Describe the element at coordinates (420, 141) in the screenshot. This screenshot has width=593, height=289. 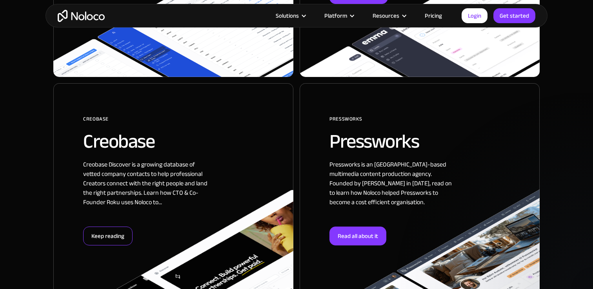
I see `h2: Pressworks` at that location.